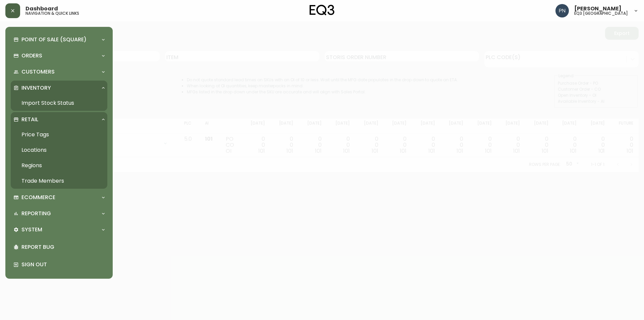  Describe the element at coordinates (59, 119) in the screenshot. I see `div: Retail` at that location.